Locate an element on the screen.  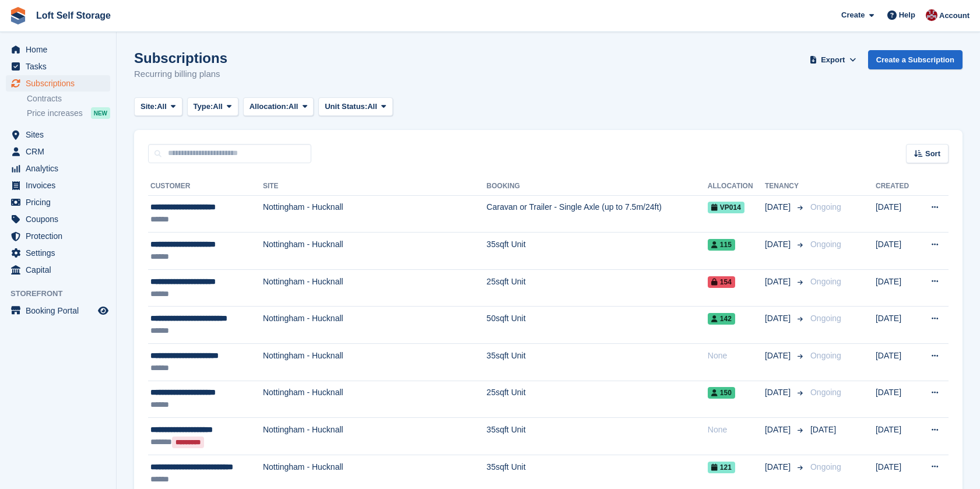
span: Account is located at coordinates (955, 16).